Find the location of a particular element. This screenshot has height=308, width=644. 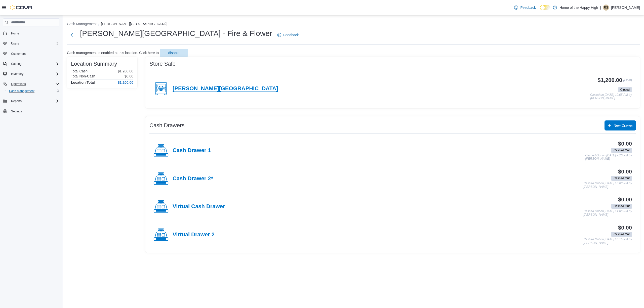

div: Rachel Snelgrove is located at coordinates (606, 7).